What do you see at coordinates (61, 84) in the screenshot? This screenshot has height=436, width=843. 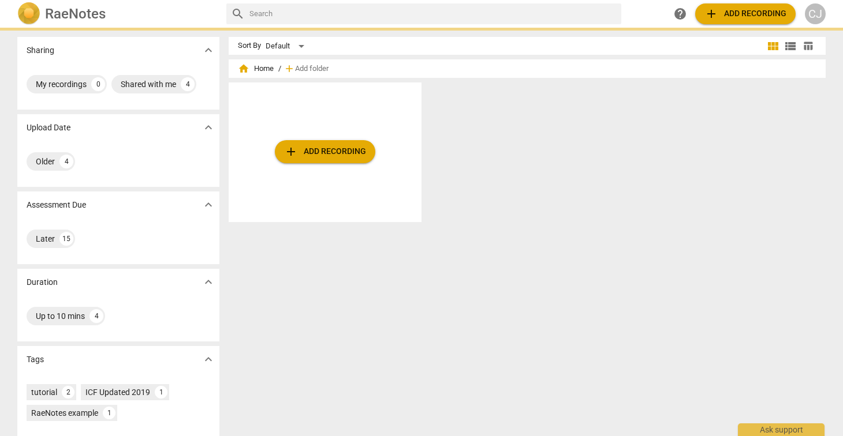 I see `div: My recordings` at bounding box center [61, 84].